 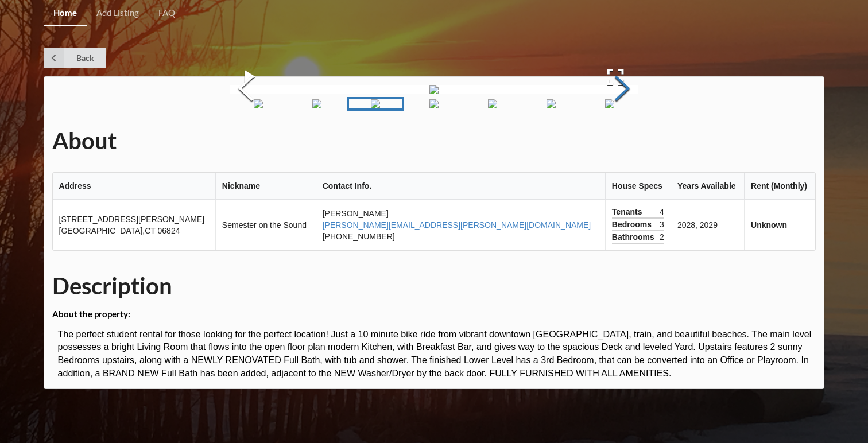 What do you see at coordinates (265, 186) in the screenshot?
I see `th: Nickname` at bounding box center [265, 186].